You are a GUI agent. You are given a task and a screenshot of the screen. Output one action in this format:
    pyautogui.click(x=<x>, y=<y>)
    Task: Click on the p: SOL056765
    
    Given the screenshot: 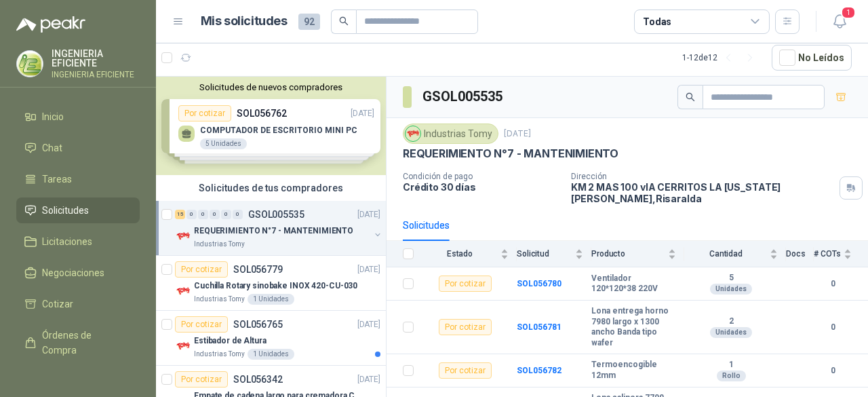 What is the action you would take?
    pyautogui.click(x=258, y=325)
    